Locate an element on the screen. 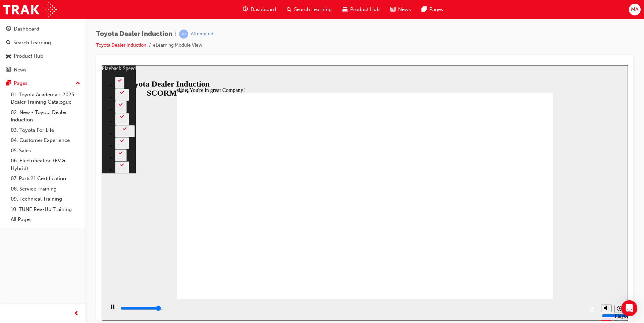  button: Playback speed is located at coordinates (518, 244).